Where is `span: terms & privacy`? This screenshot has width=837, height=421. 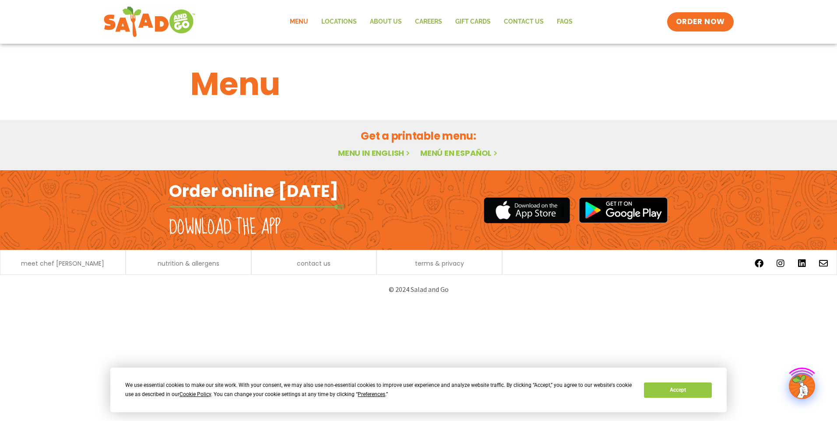 span: terms & privacy is located at coordinates (439, 263).